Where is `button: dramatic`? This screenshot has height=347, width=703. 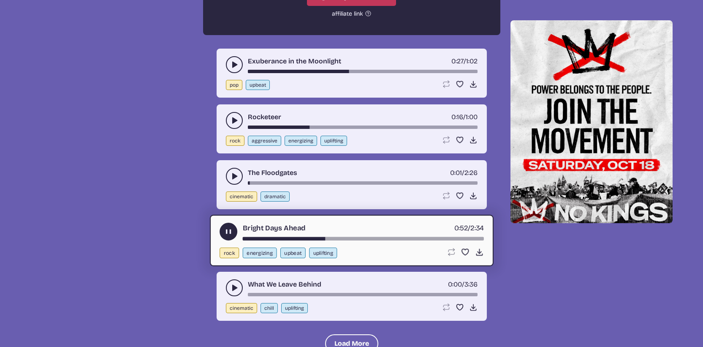
button: dramatic is located at coordinates (275, 196).